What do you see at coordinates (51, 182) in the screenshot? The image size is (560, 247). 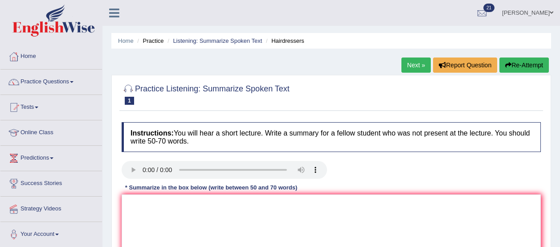 I see `a: Success Stories` at bounding box center [51, 182].